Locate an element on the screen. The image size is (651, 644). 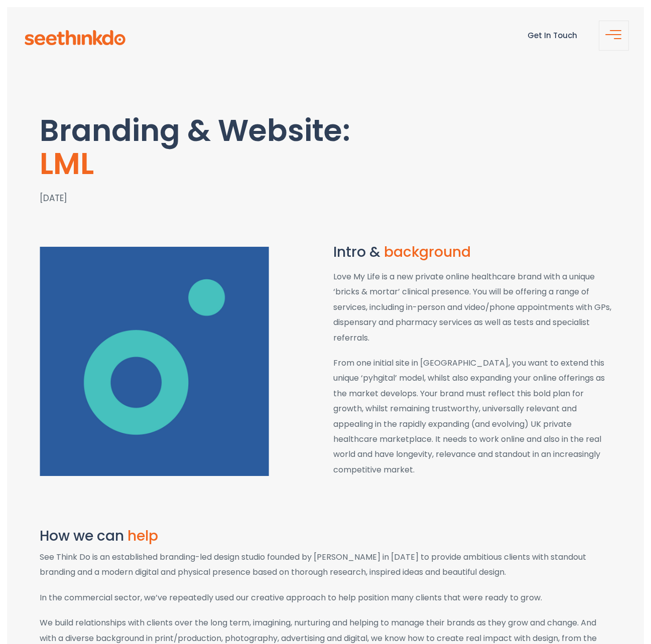
span: Website: is located at coordinates (284, 131).